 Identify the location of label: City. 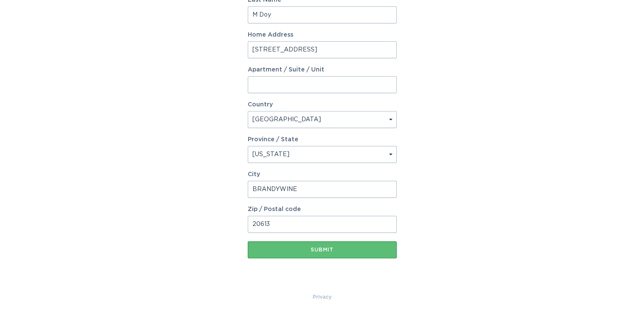
(322, 174).